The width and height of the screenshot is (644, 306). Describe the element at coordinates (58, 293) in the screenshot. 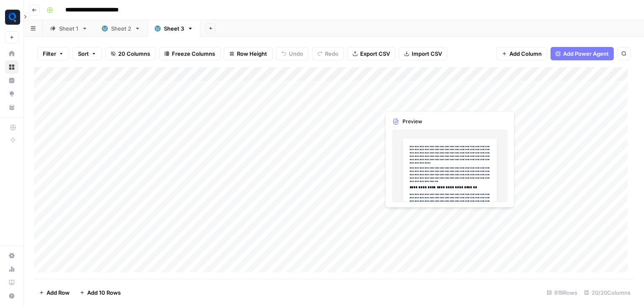

I see `span: Add Row` at that location.